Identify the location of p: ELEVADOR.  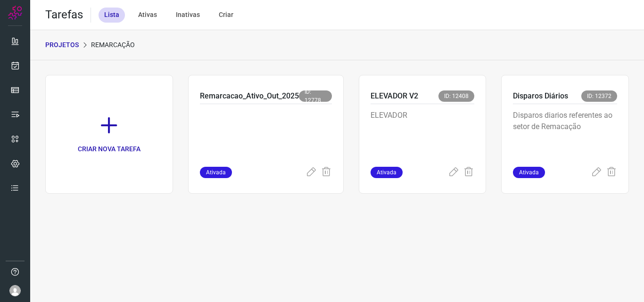
(423, 133).